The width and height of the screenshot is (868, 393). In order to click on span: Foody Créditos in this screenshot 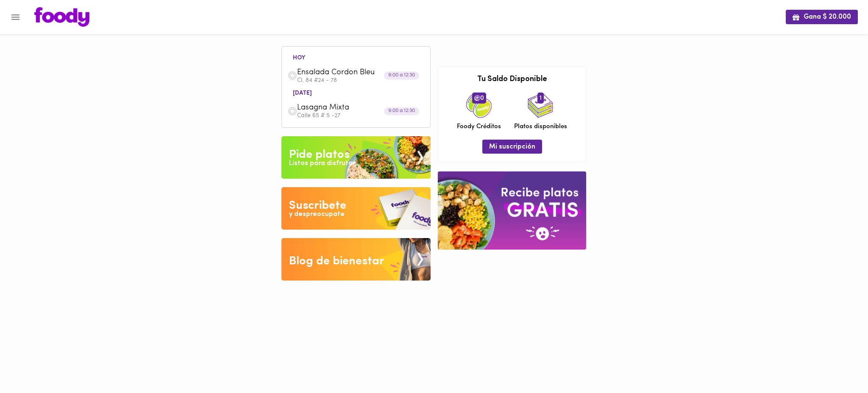, I will do `click(479, 126)`.